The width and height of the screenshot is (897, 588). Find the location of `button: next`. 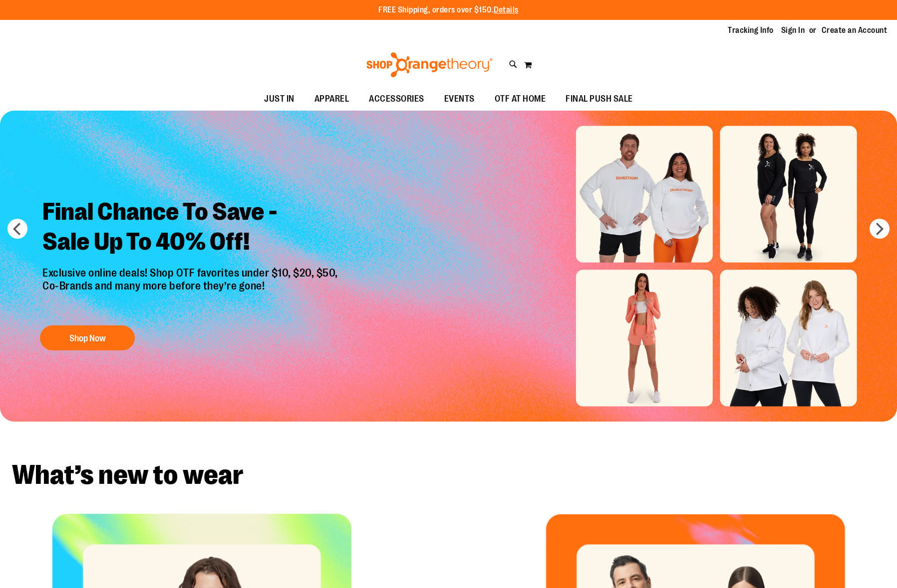

button: next is located at coordinates (879, 229).